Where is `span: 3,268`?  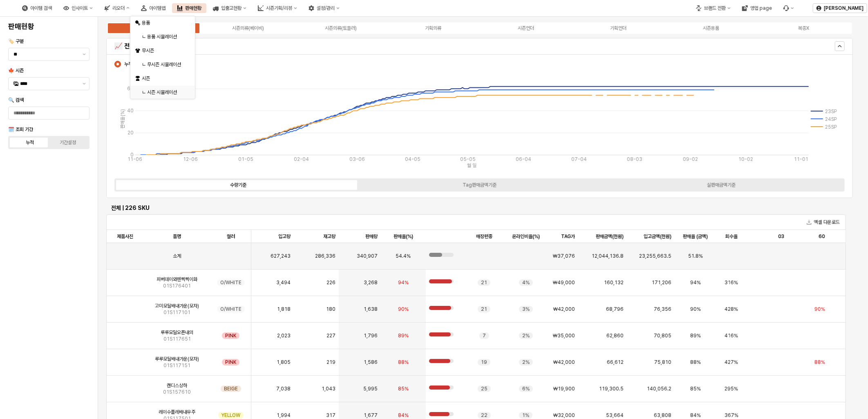 span: 3,268 is located at coordinates (371, 283).